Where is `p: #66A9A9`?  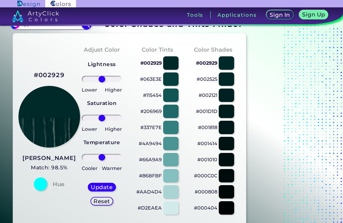 p: #66A9A9 is located at coordinates (151, 160).